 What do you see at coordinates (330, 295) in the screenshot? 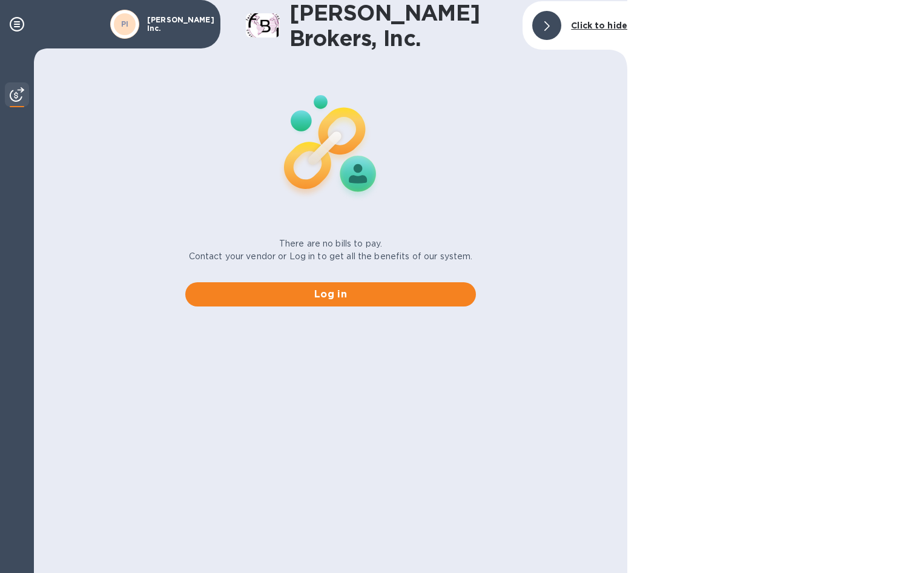
I see `span: Log in` at bounding box center [330, 295].